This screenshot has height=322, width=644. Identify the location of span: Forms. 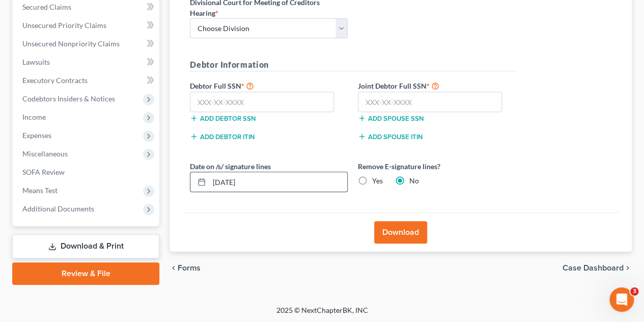
(189, 268).